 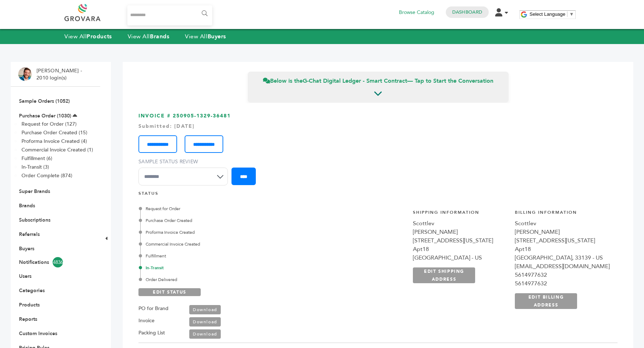 I want to click on label: Sample Status Review, so click(x=185, y=161).